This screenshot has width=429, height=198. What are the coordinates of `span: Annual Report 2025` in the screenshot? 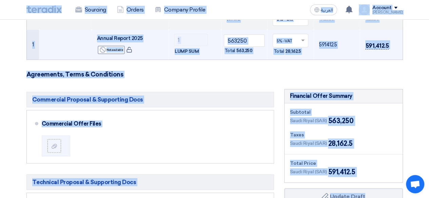 It's located at (120, 38).